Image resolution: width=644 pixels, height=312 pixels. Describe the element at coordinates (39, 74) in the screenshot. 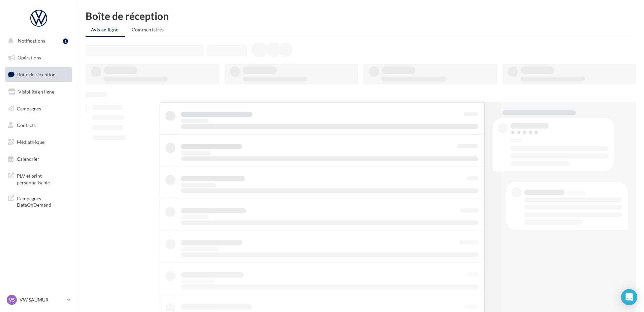

I see `a: Boîte de réception` at that location.